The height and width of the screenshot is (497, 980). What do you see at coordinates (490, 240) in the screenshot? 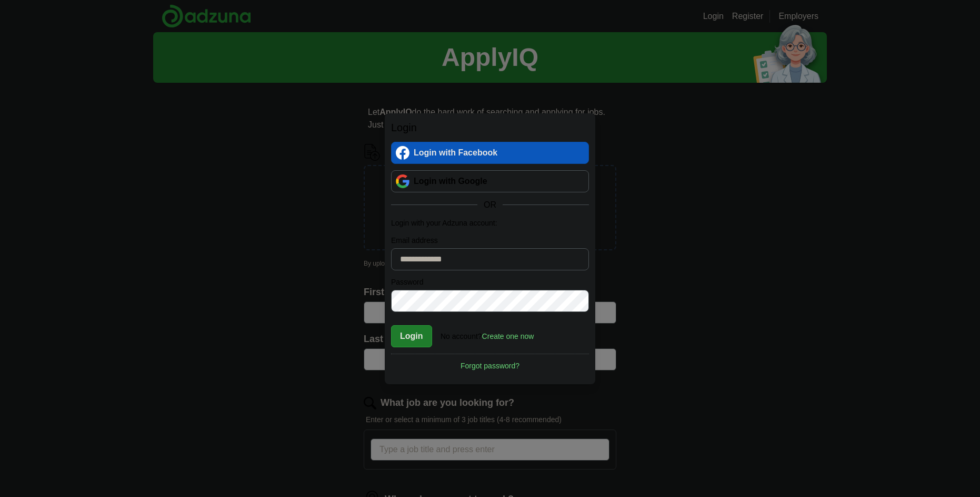
I see `label: Email address` at bounding box center [490, 240].